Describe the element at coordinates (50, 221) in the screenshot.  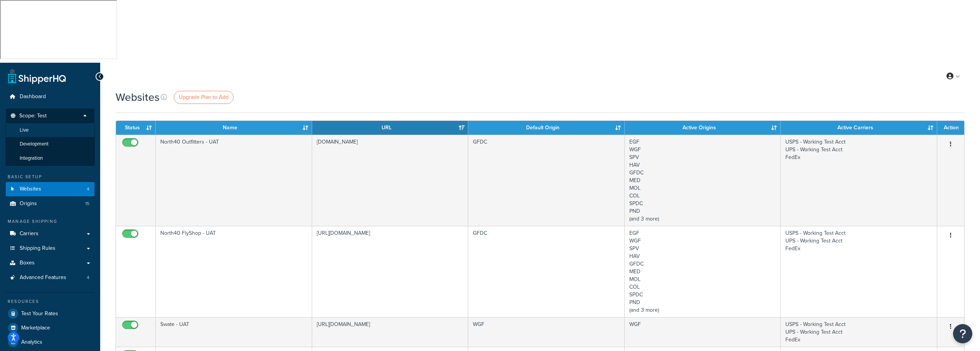
I see `div: Manage Shipping` at that location.